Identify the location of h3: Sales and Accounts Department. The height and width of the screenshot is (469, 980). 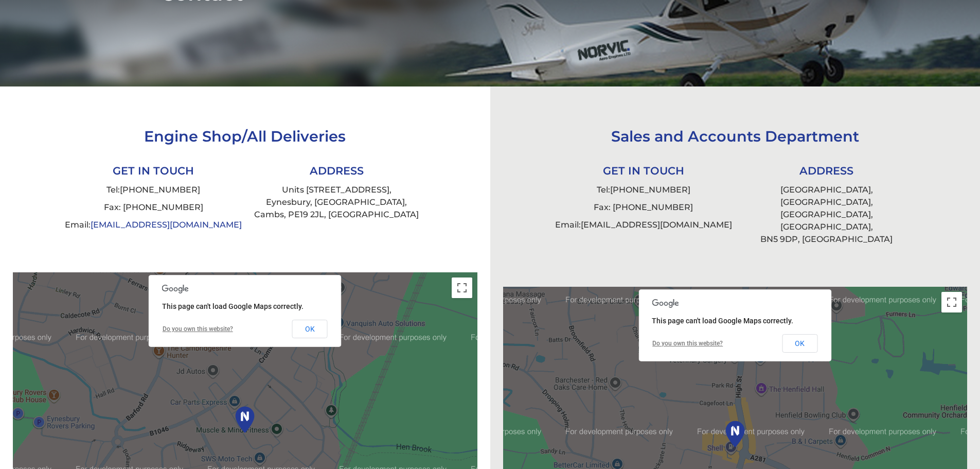
(735, 136).